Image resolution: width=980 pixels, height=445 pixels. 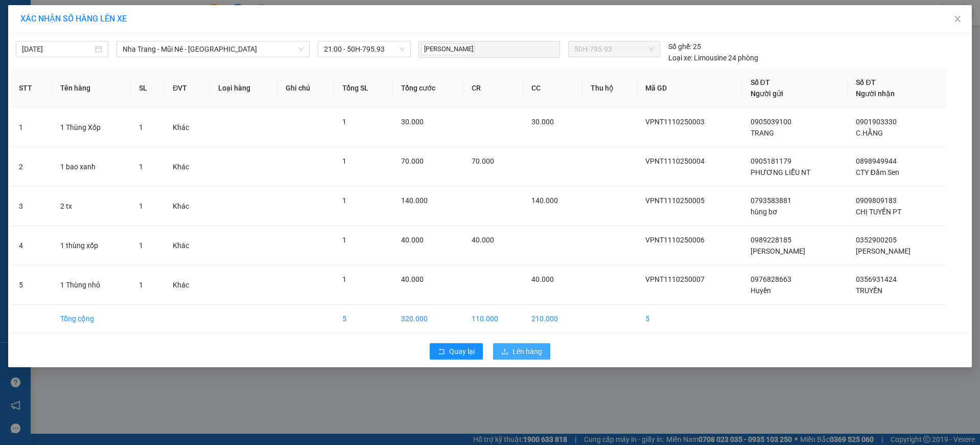 What do you see at coordinates (187, 88) in the screenshot?
I see `th: ĐVT` at bounding box center [187, 88].